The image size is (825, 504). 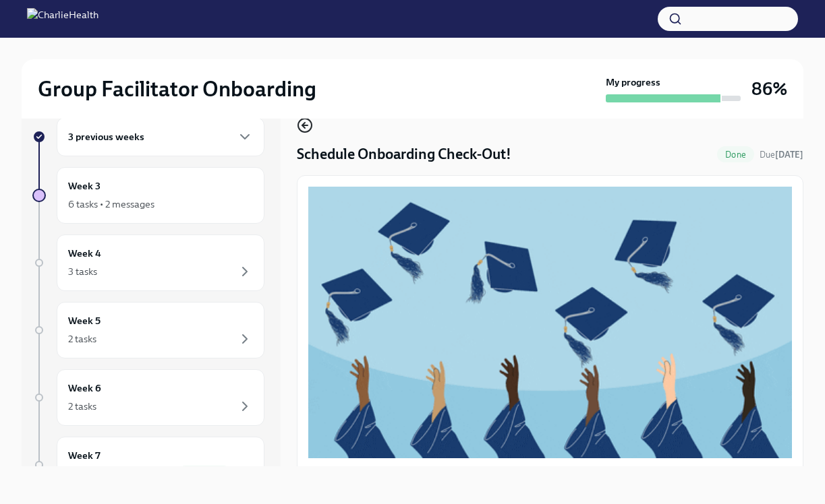 What do you see at coordinates (735, 154) in the screenshot?
I see `span: Done` at bounding box center [735, 154].